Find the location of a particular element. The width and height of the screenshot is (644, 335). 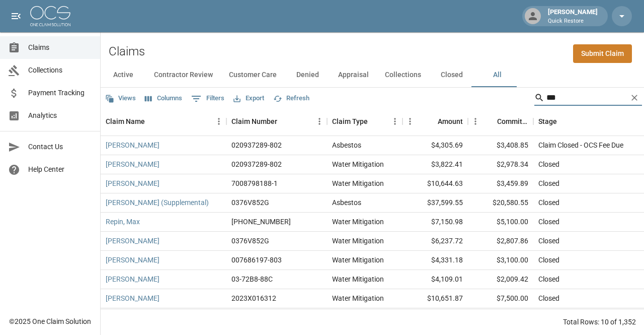

div: $2,009.42 is located at coordinates (501, 279).